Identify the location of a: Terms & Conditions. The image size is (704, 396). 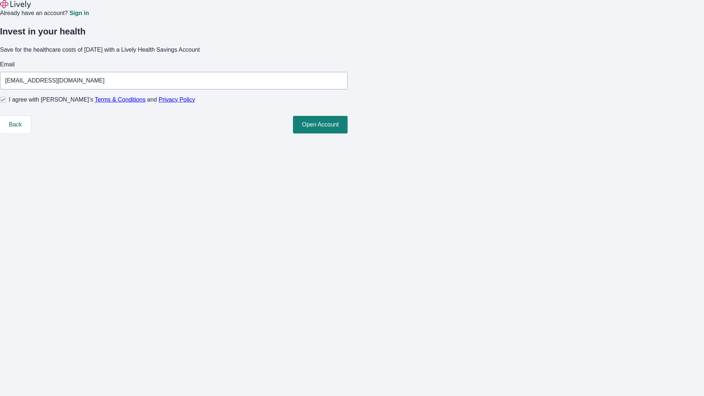
(120, 99).